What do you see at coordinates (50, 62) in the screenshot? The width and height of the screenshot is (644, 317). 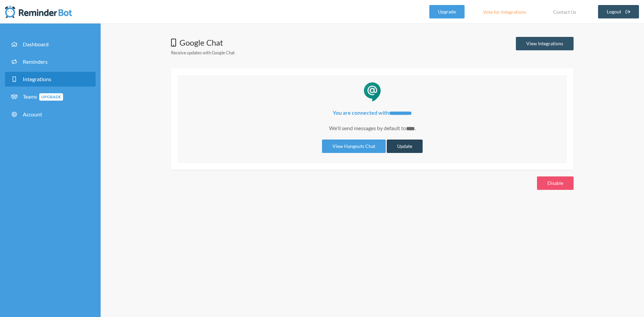 I see `a: Reminders` at bounding box center [50, 62].